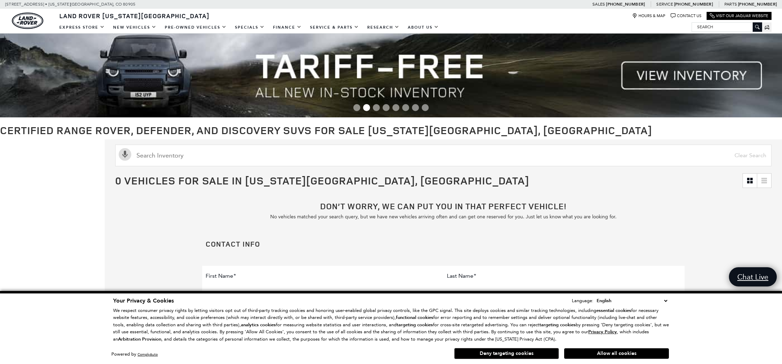  Describe the element at coordinates (444, 206) in the screenshot. I see `h2: Don’t worry, we can put you in that perfect vehicle!` at that location.